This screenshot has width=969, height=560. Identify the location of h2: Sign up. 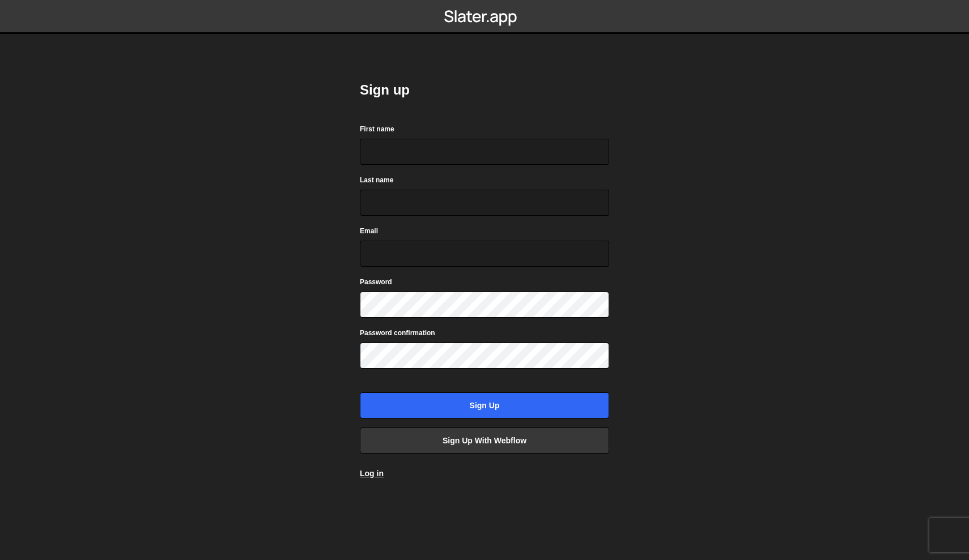
(484, 90).